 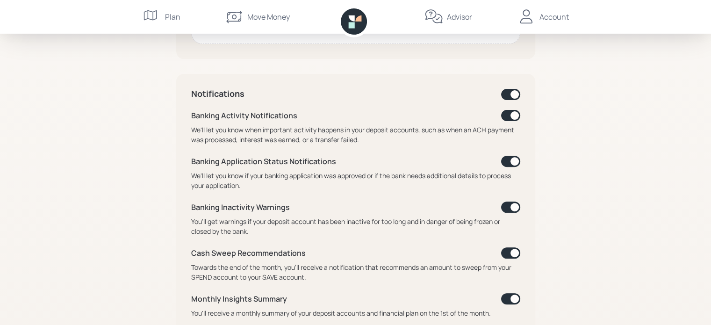 What do you see at coordinates (240, 207) in the screenshot?
I see `div: Banking Inactivity Warnings` at bounding box center [240, 207].